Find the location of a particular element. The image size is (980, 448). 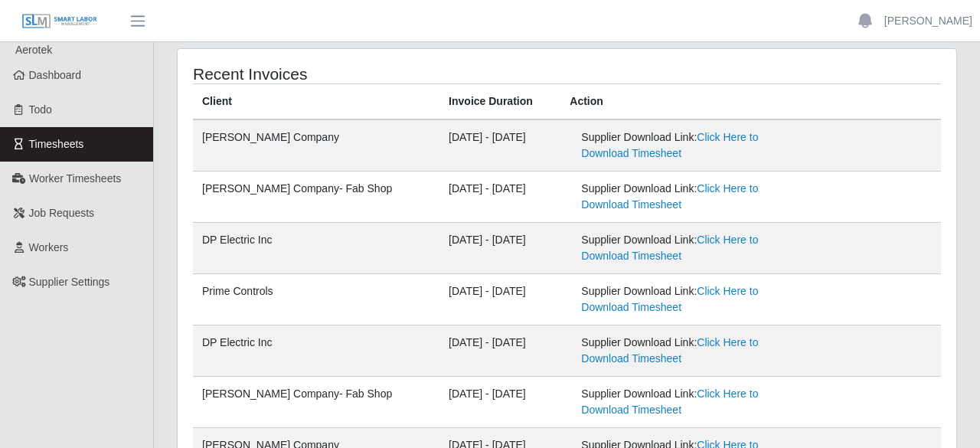

h4: Recent Invoices is located at coordinates (343, 73).